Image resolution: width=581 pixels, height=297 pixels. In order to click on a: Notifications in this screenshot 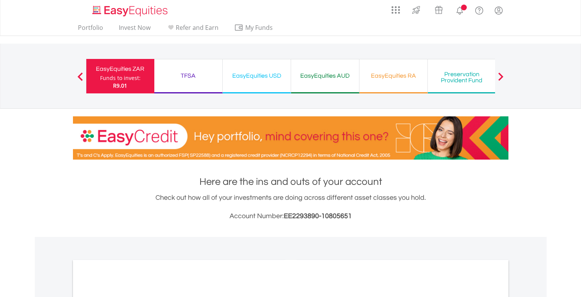, I will do `click(460, 10)`.